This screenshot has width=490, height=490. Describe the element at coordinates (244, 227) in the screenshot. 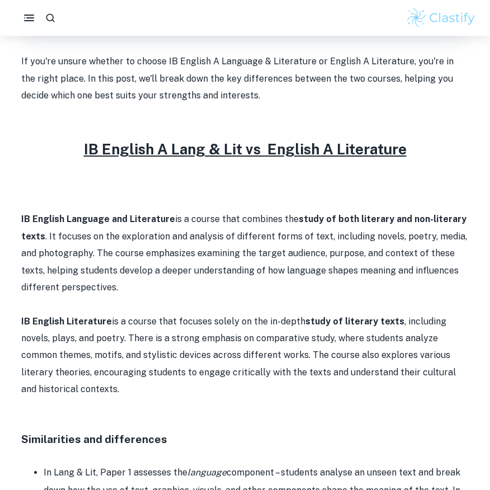

I see `strong: study of both literary and non-literary texts` at that location.